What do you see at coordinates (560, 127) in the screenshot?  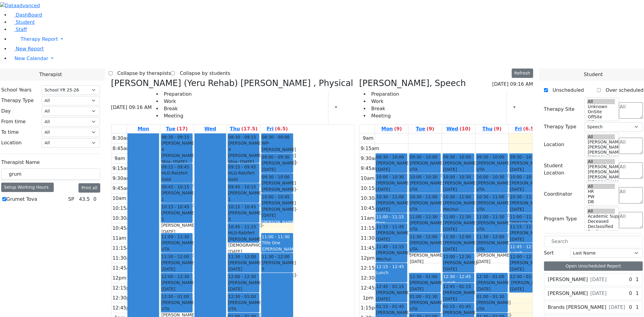 I see `label: Therapy Type` at bounding box center [560, 127].